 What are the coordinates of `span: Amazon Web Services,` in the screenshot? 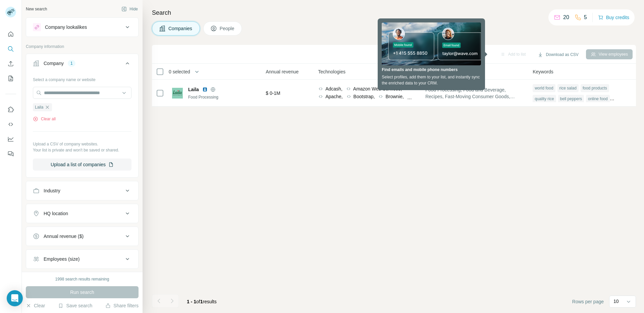 It's located at (378, 89).